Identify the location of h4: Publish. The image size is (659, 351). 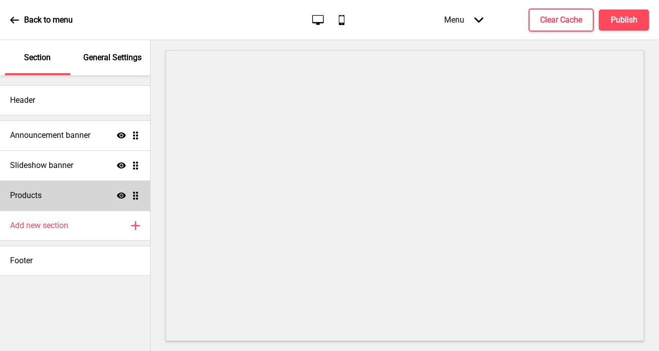
(624, 20).